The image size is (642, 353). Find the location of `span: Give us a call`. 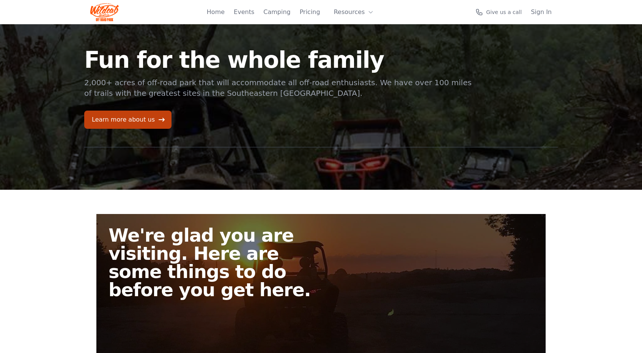

span: Give us a call is located at coordinates (504, 12).